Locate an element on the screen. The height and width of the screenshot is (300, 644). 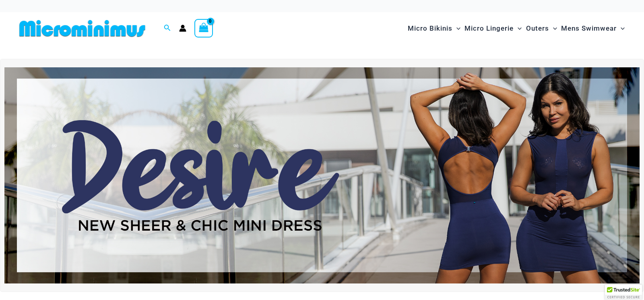
a: Micro LingerieMenu ToggleMenu Toggle is located at coordinates (493, 28).